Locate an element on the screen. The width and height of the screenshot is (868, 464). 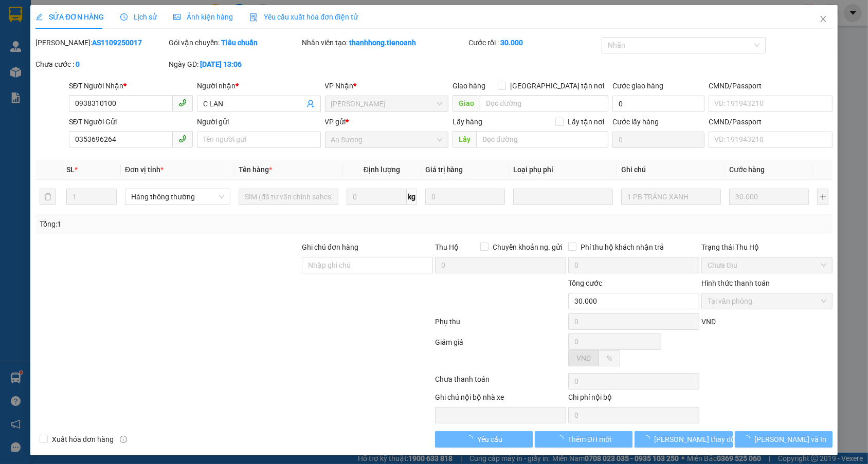
input: VD: Bàn, Ghế is located at coordinates (289, 197).